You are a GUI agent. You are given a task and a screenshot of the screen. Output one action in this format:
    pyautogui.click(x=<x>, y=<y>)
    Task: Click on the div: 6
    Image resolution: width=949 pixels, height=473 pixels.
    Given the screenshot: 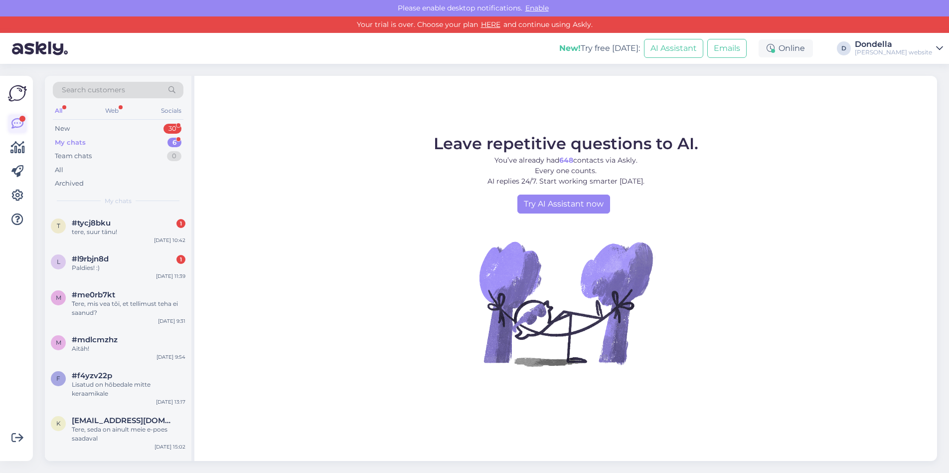 What is the action you would take?
    pyautogui.click(x=174, y=143)
    